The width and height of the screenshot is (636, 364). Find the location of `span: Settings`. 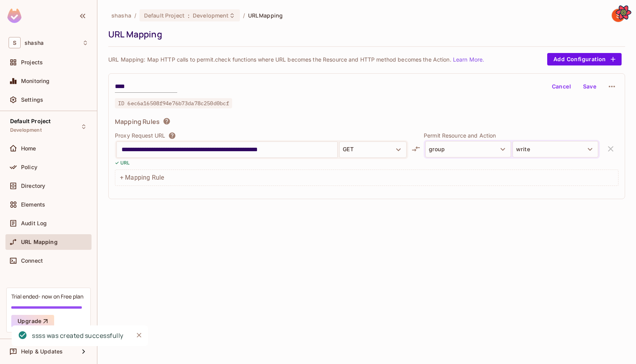

span: Settings is located at coordinates (32, 99).